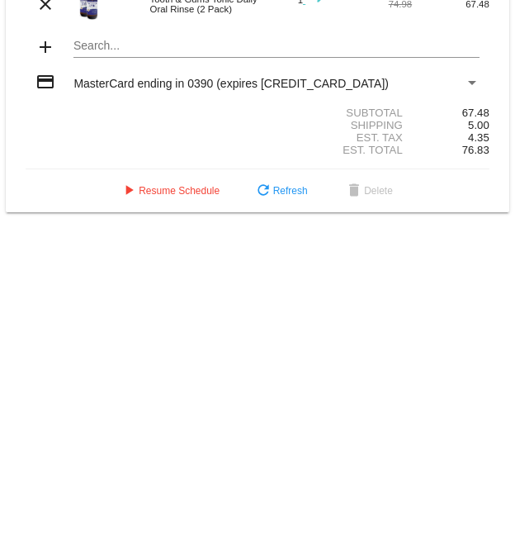 Image resolution: width=515 pixels, height=537 pixels. Describe the element at coordinates (368, 191) in the screenshot. I see `span: Delete` at that location.